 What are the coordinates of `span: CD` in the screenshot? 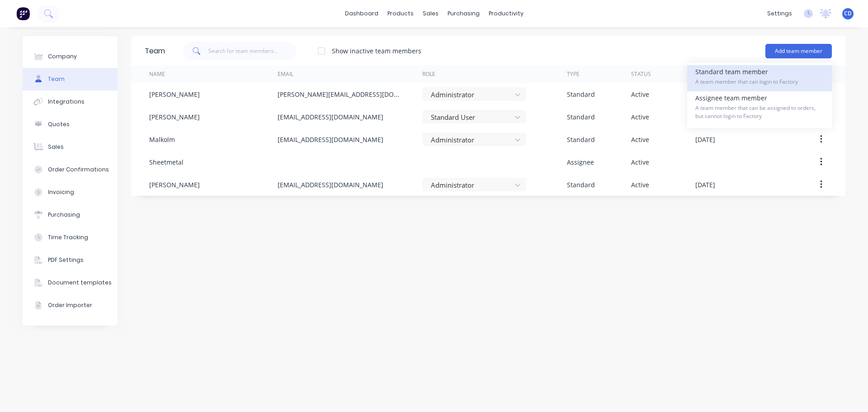 It's located at (848, 14).